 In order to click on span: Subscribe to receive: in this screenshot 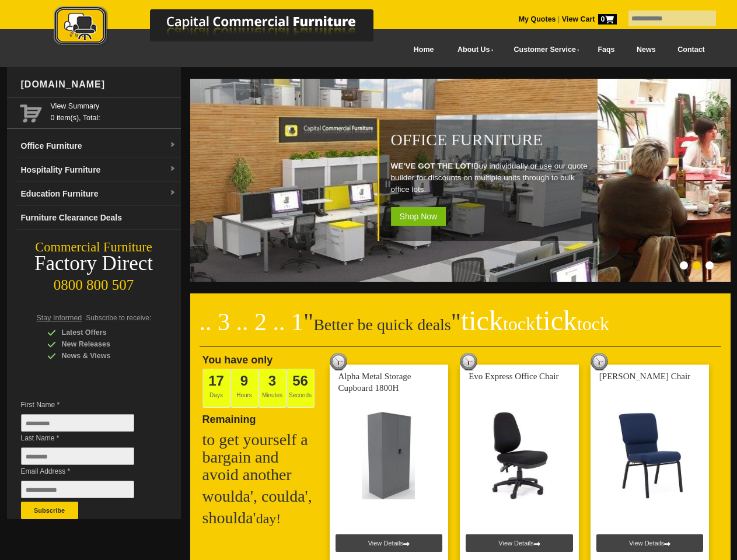, I will do `click(118, 318)`.